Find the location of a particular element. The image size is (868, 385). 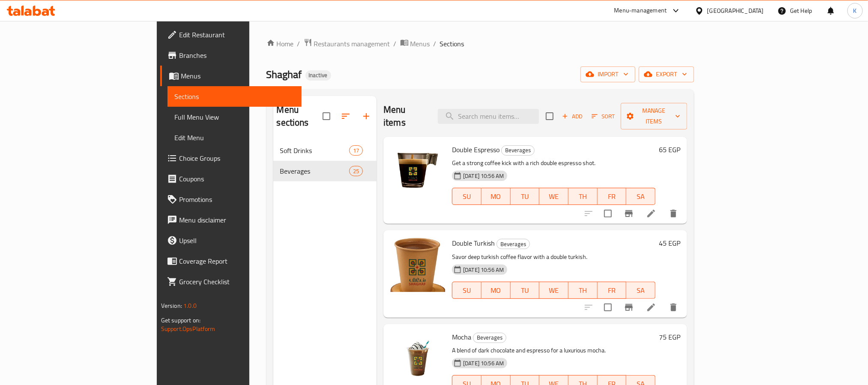

span: Inactive is located at coordinates (319, 75).